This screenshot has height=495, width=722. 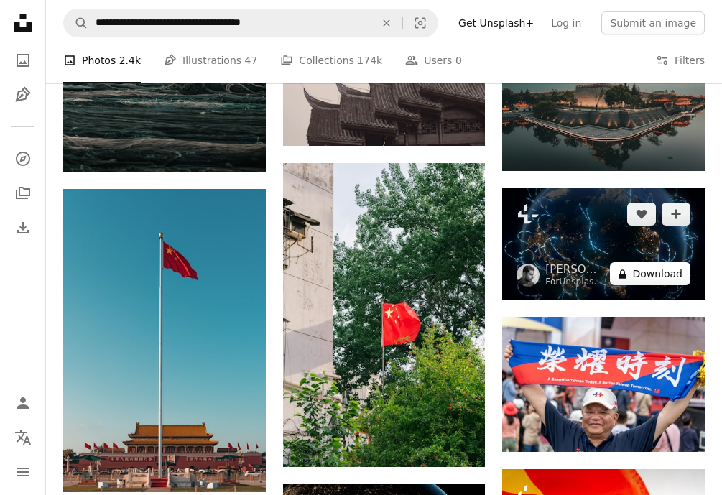 I want to click on button: Like, so click(x=641, y=214).